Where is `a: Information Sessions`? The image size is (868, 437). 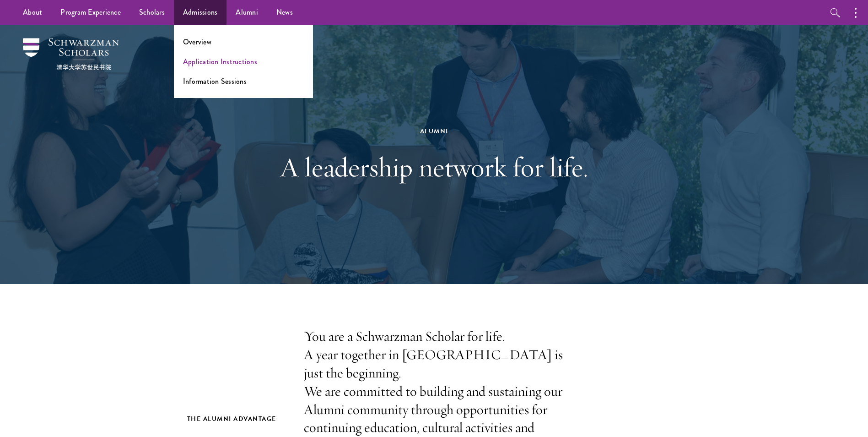 a: Information Sessions is located at coordinates (215, 81).